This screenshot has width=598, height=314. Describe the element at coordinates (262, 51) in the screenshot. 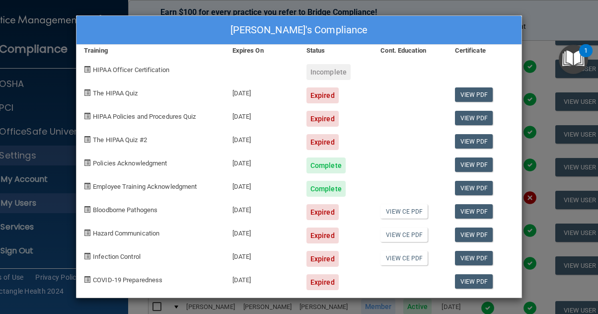

I see `div: Expires On` at that location.